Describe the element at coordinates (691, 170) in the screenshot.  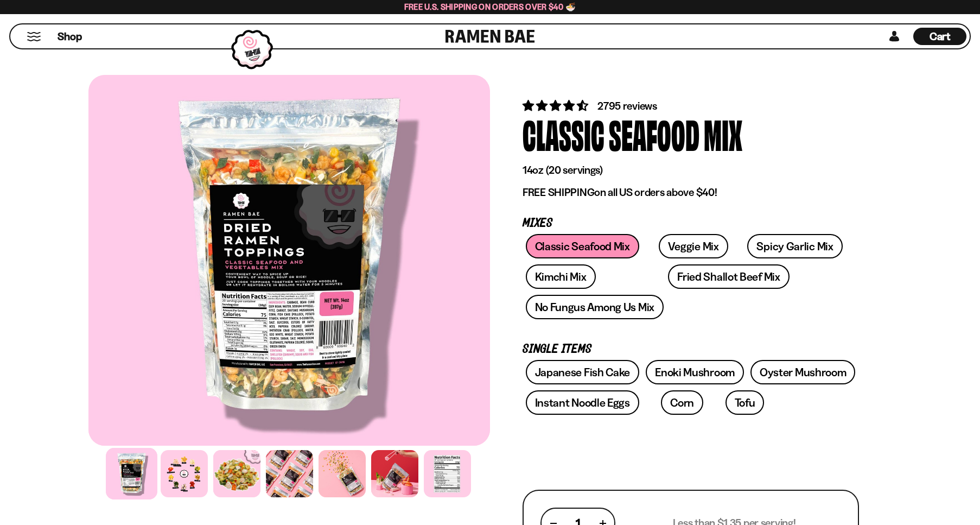
I see `p: 14oz (20 servings)` at that location.